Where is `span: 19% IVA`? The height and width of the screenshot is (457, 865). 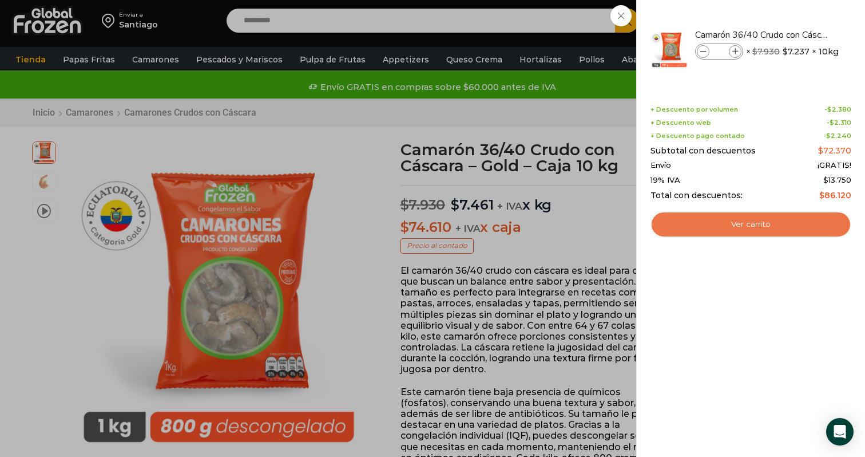 span: 19% IVA is located at coordinates (665, 180).